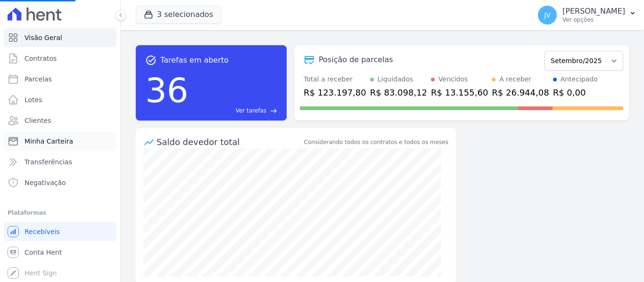 The image size is (644, 282). Describe the element at coordinates (335, 92) in the screenshot. I see `div: R$ 123.197,80` at that location.